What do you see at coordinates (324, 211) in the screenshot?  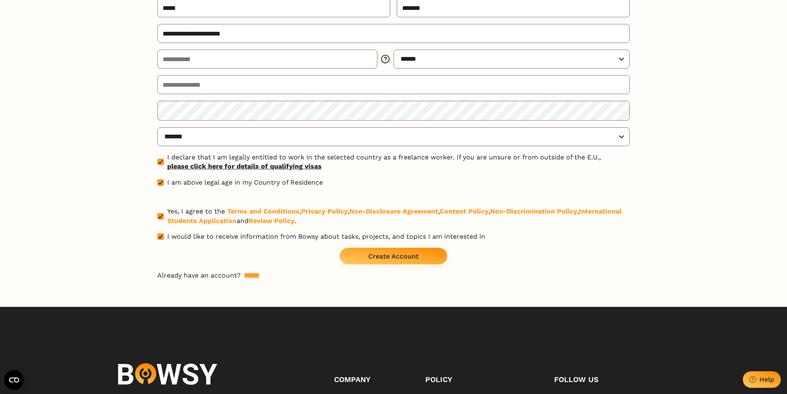 I see `a: Privacy Policy` at bounding box center [324, 211].